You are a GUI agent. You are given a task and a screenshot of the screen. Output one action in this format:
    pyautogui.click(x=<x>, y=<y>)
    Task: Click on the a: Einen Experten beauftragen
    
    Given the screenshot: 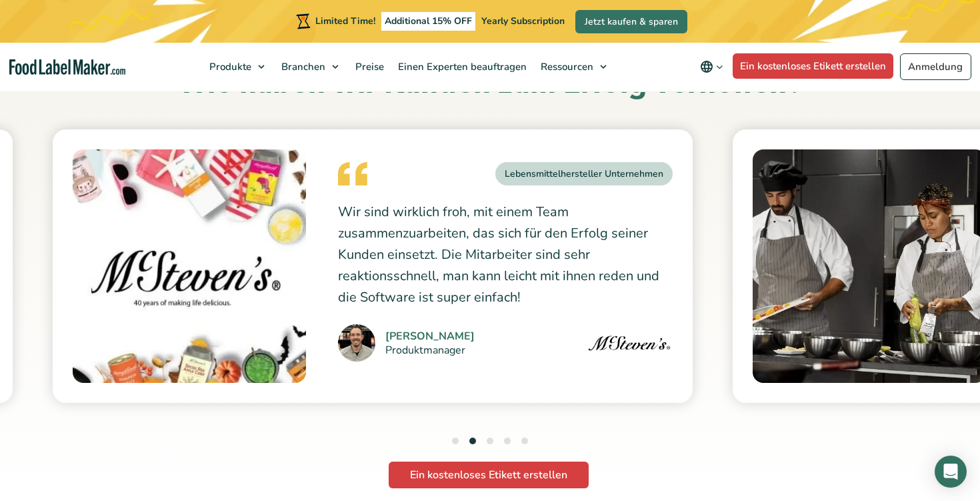 What is the action you would take?
    pyautogui.click(x=460, y=67)
    